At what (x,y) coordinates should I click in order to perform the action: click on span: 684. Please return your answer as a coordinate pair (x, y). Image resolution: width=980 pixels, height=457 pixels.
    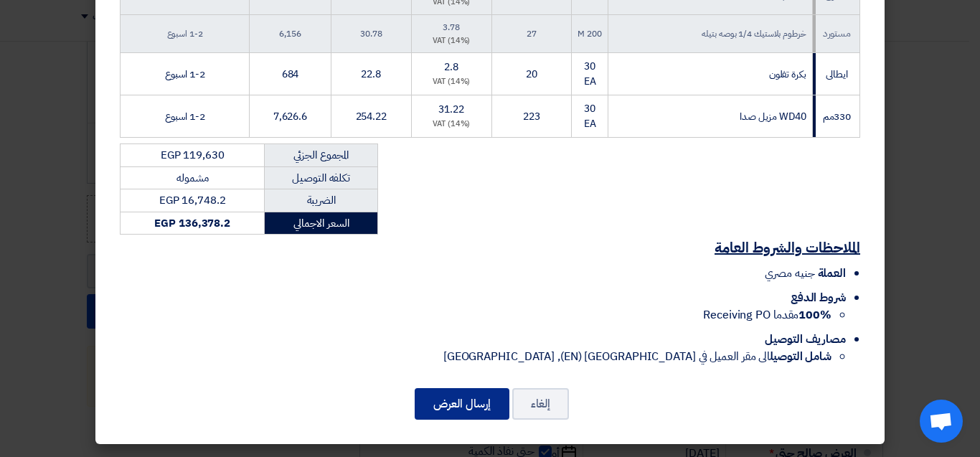
    Looking at the image, I should click on (290, 74).